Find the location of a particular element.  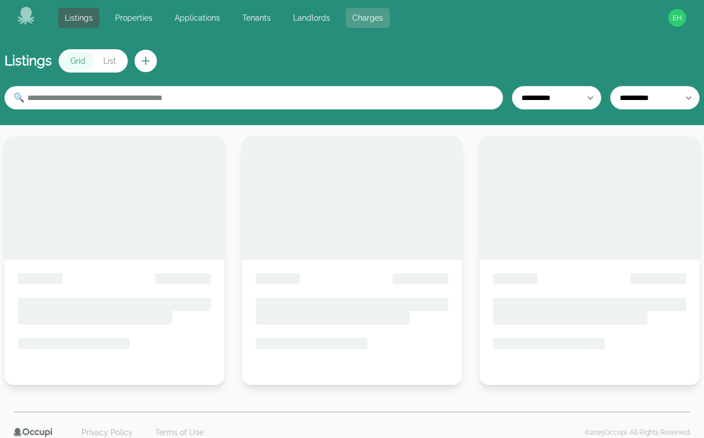

a: Landlords is located at coordinates (312, 18).